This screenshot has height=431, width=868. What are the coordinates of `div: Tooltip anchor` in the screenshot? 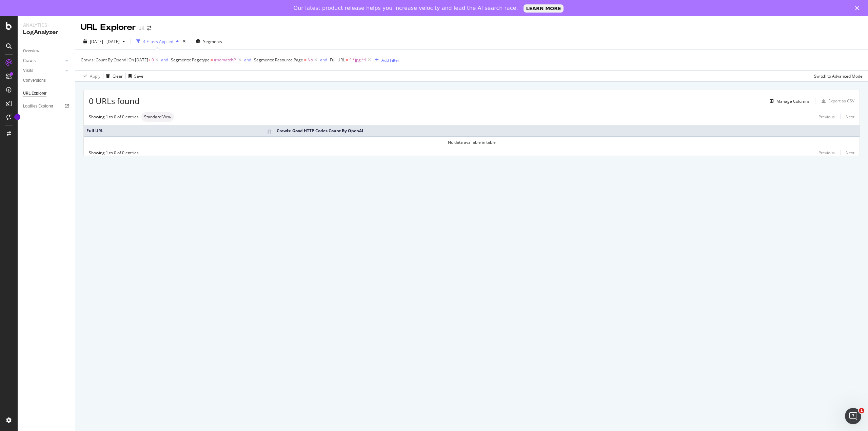 It's located at (17, 117).